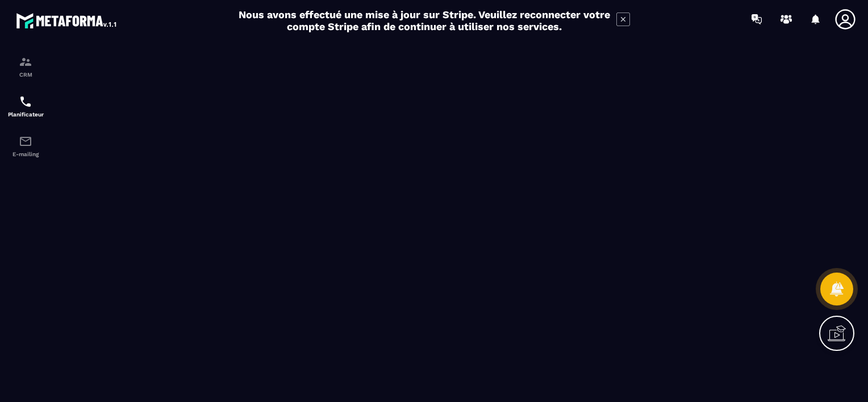 The width and height of the screenshot is (868, 402). I want to click on p: Planificateur, so click(25, 114).